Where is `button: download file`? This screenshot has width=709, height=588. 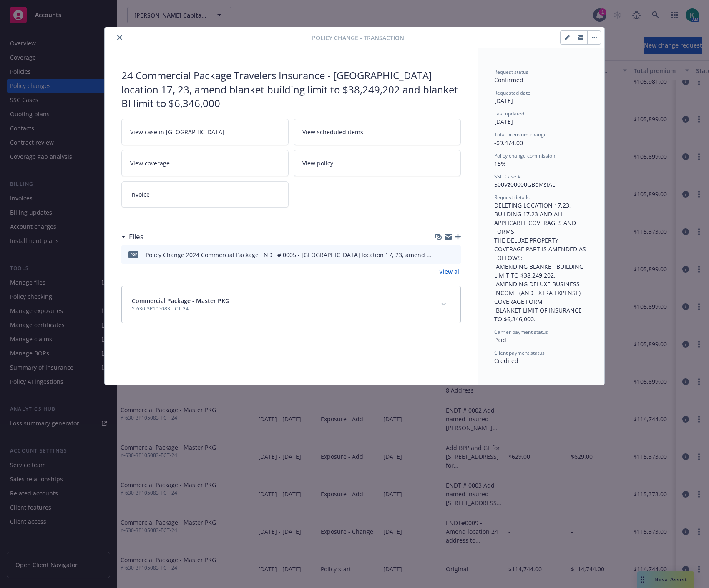
button: download file is located at coordinates (440, 254).